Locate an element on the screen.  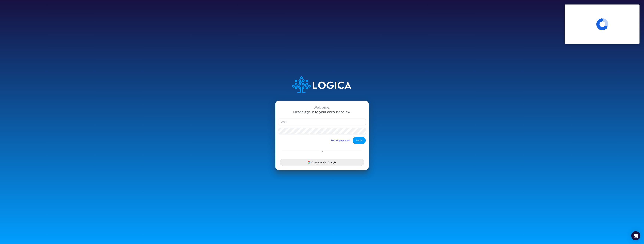
button: Continue with Google is located at coordinates (322, 162).